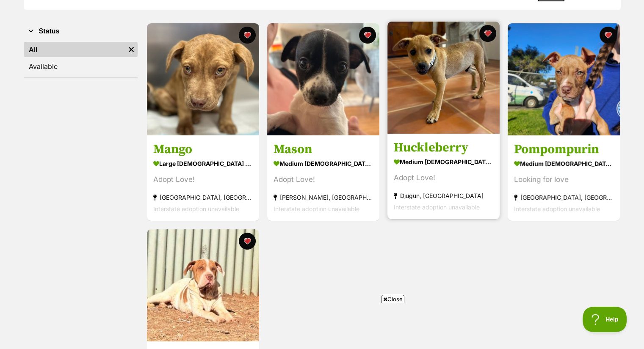 This screenshot has height=349, width=644. Describe the element at coordinates (564, 79) in the screenshot. I see `img: Pompompurin` at that location.